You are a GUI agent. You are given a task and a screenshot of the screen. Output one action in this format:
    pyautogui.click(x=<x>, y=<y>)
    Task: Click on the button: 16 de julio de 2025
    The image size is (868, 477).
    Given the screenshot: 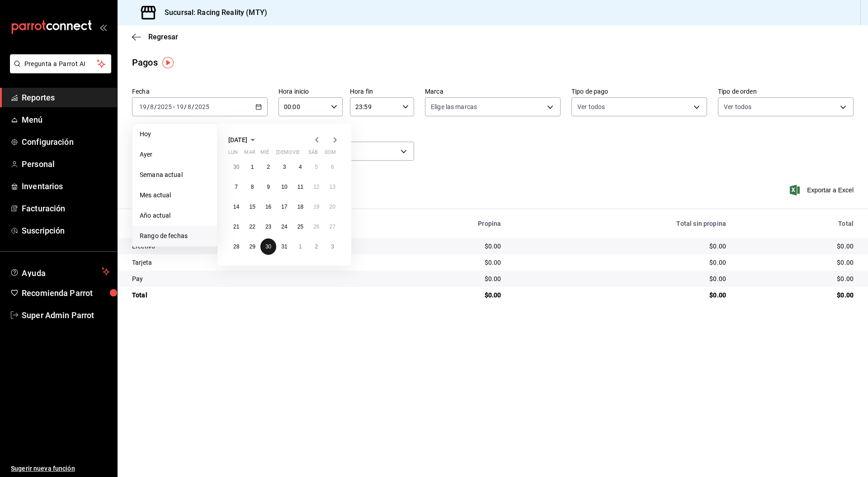 What is the action you would take?
    pyautogui.click(x=268, y=207)
    